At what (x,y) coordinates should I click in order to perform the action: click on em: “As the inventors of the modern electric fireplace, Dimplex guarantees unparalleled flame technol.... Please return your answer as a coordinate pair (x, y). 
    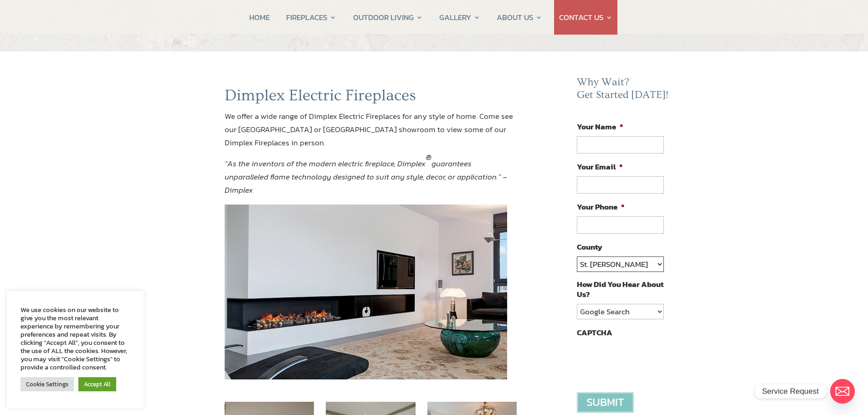
    Looking at the image, I should click on (366, 173).